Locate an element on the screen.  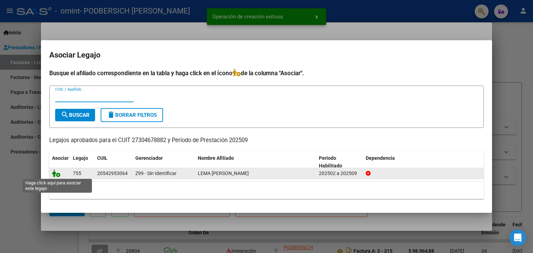
button: Buscar is located at coordinates (75, 115).